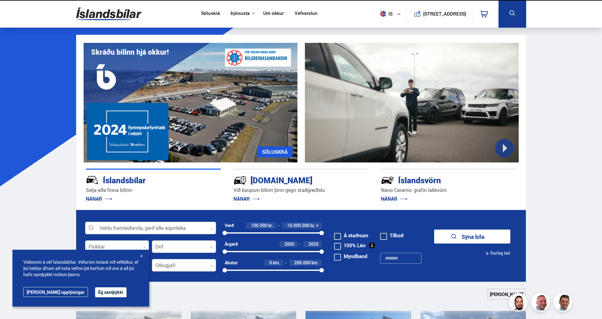 Image resolution: width=602 pixels, height=319 pixels. What do you see at coordinates (314, 244) in the screenshot?
I see `span: 2025` at bounding box center [314, 244].